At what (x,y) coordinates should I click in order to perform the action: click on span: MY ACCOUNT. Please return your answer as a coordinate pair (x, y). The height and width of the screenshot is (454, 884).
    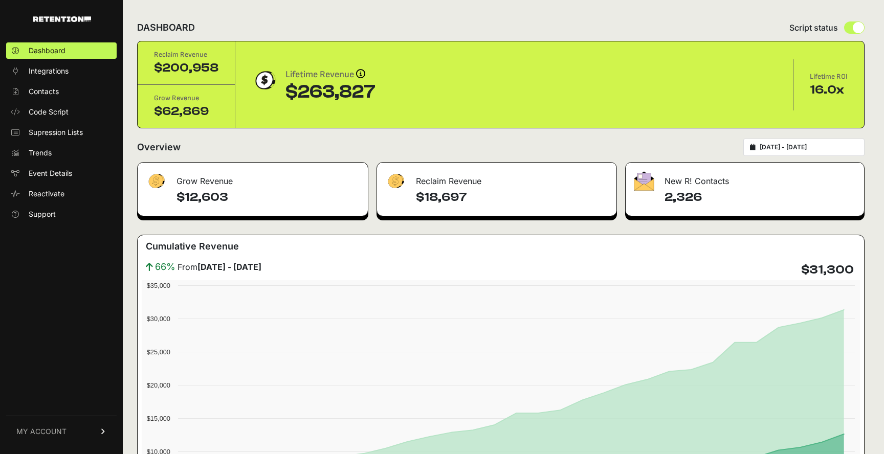
    Looking at the image, I should click on (41, 432).